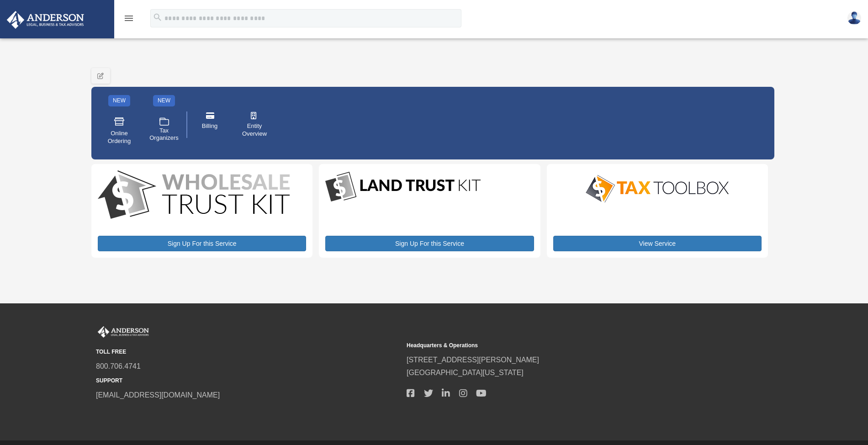 This screenshot has height=445, width=868. Describe the element at coordinates (194, 195) in the screenshot. I see `img: WS-Trust-Kit-lgo-1.jpg` at that location.